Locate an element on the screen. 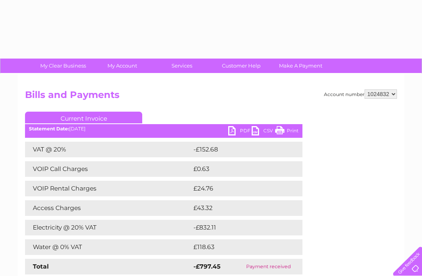 The image size is (422, 276). strong: -£797.45 is located at coordinates (207, 266).